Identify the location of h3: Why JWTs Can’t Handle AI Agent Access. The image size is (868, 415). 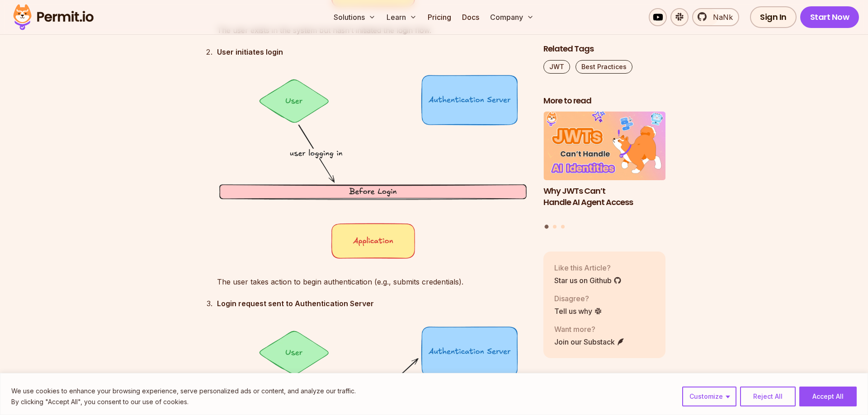
(604, 197).